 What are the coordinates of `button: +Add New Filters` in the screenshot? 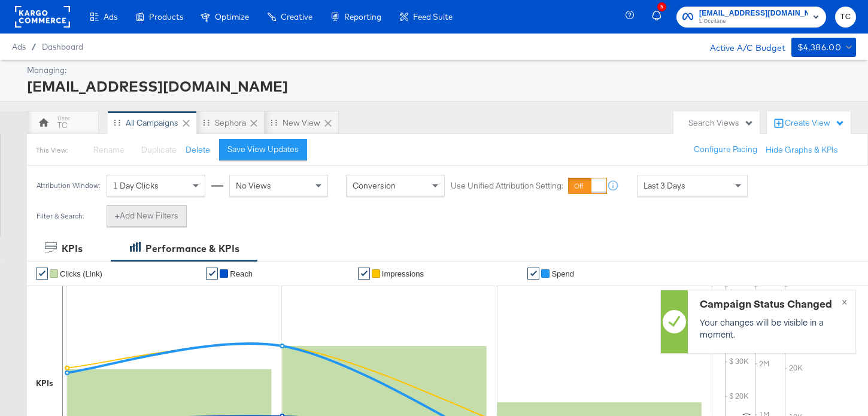 It's located at (146, 216).